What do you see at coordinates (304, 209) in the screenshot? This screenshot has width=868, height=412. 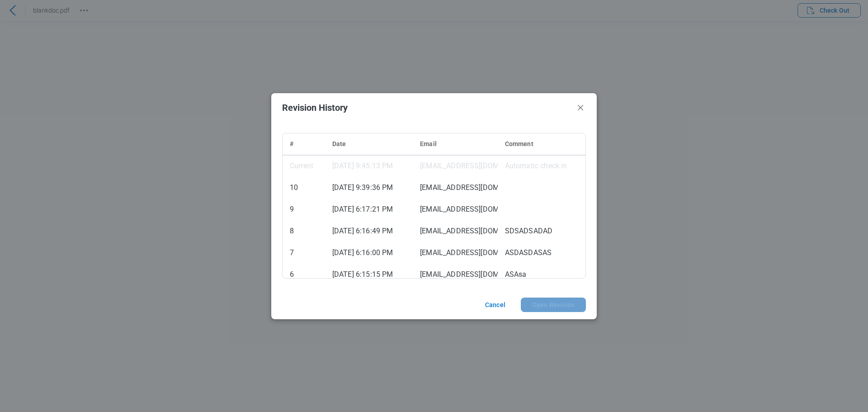 I see `td: 9` at bounding box center [304, 209].